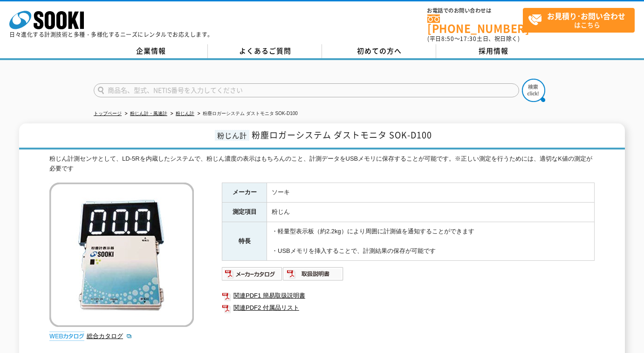  What do you see at coordinates (244, 241) in the screenshot?
I see `th: 特長` at bounding box center [244, 241].